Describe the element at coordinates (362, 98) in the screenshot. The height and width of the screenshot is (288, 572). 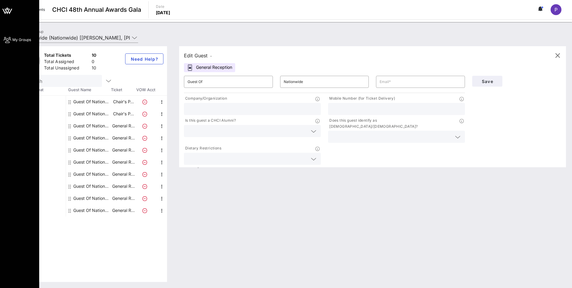
I see `p: Mobile Number (for Ticket Delivery)` at that location.